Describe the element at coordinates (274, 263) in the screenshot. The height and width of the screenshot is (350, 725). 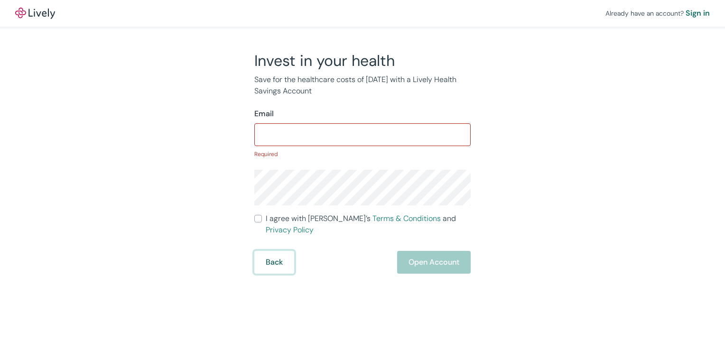
I see `button: Back` at that location.